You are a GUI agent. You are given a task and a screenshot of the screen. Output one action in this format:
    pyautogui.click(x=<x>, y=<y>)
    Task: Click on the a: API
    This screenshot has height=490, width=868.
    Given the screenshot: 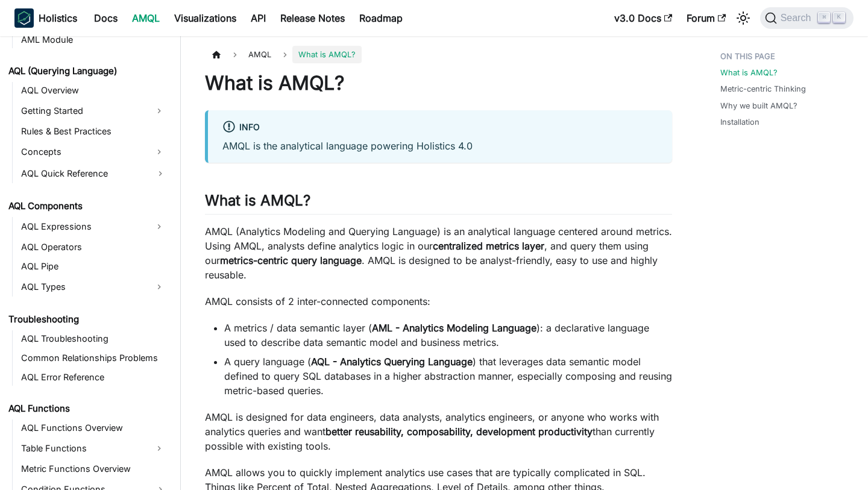 What is the action you would take?
    pyautogui.click(x=258, y=18)
    